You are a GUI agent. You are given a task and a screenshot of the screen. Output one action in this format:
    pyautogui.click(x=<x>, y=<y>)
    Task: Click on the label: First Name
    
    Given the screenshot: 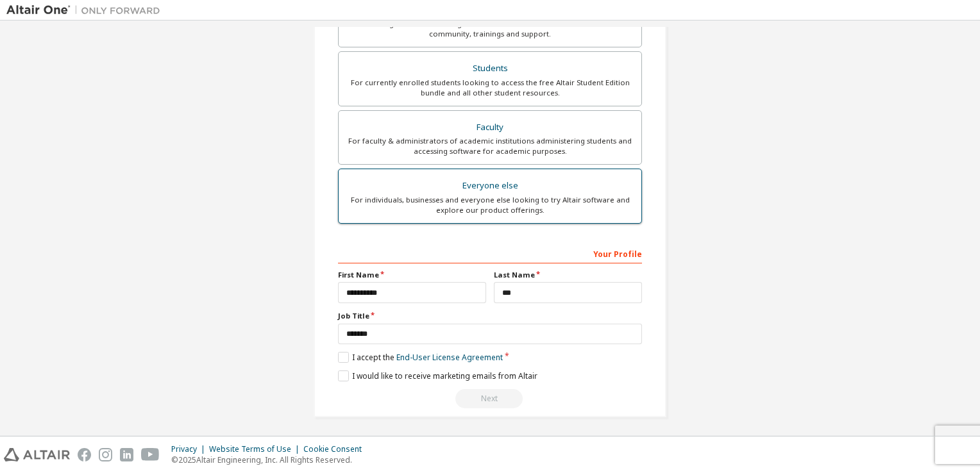 What is the action you would take?
    pyautogui.click(x=412, y=275)
    